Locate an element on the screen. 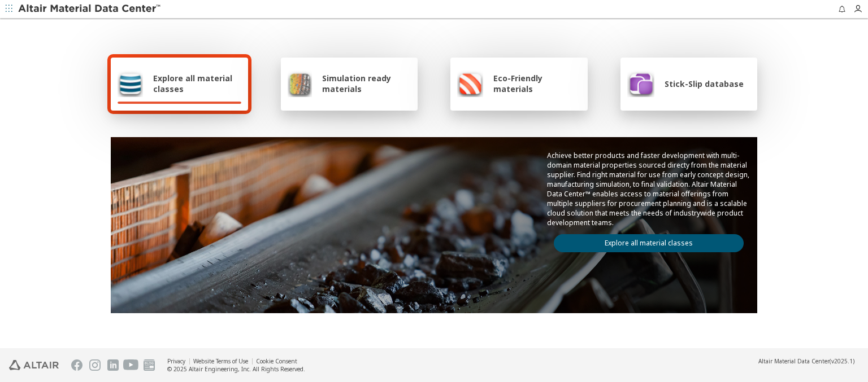 The width and height of the screenshot is (868, 382). div: © 2025 Altair Engineering, Inc. All Rights Reserved. is located at coordinates (236, 369).